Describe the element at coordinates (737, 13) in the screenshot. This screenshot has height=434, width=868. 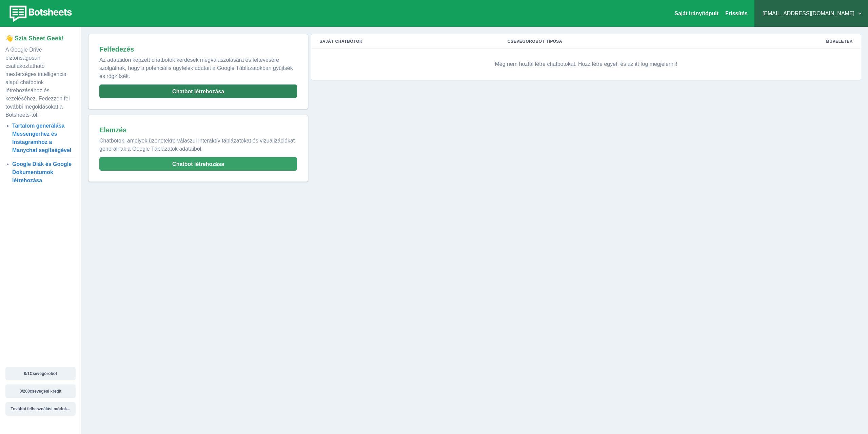
I see `font: Frissítés` at that location.